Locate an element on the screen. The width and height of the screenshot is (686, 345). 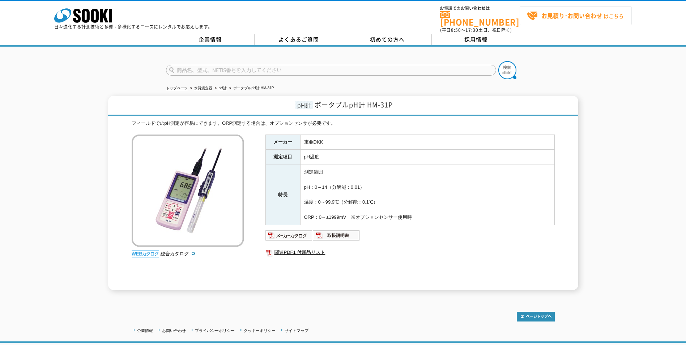
a: サイトマップ is located at coordinates (296, 330).